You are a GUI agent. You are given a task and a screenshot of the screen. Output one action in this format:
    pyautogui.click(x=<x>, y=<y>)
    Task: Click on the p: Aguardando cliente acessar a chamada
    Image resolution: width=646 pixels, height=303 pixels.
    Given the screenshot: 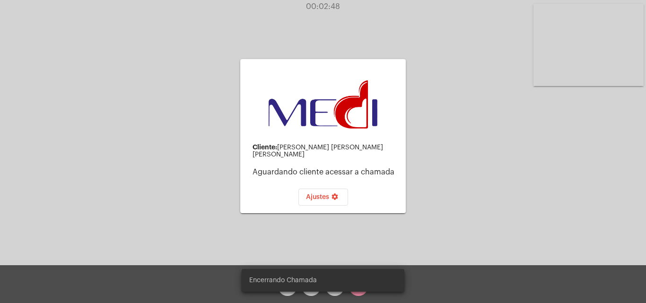 What is the action you would take?
    pyautogui.click(x=325, y=172)
    